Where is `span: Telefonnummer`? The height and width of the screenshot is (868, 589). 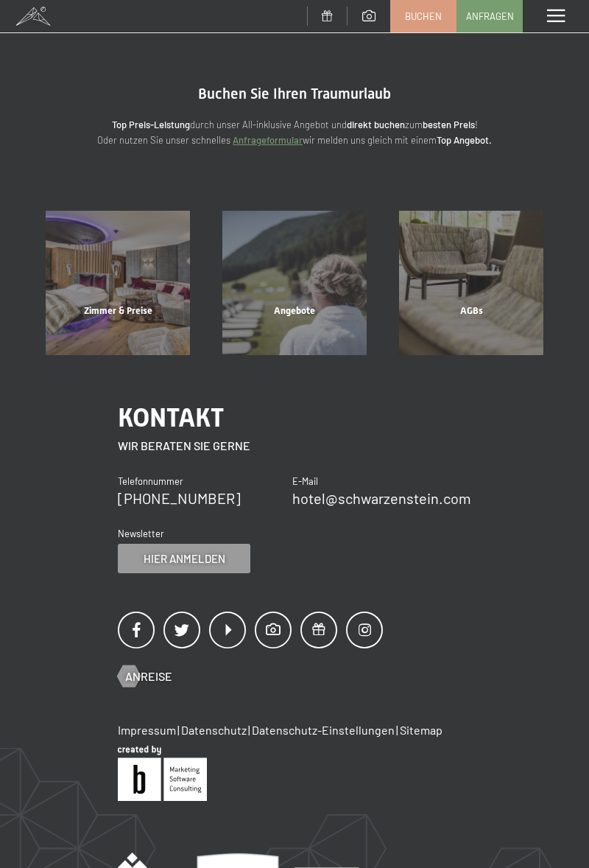 span: Telefonnummer is located at coordinates (150, 481).